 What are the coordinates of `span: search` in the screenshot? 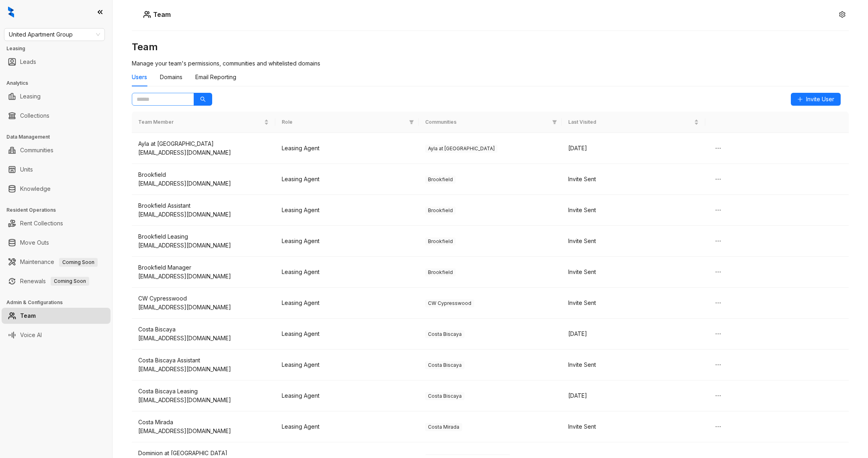 It's located at (203, 99).